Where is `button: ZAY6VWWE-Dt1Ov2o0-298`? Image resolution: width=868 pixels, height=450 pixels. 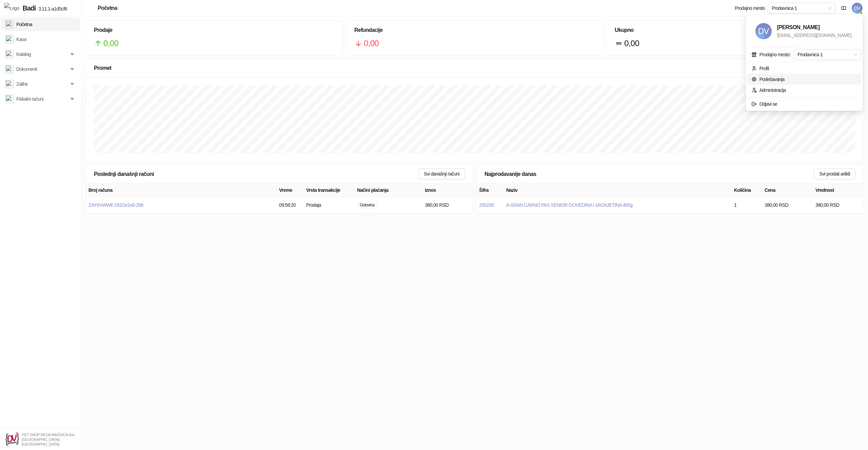
button: ZAY6VWWE-Dt1Ov2o0-298 is located at coordinates (116, 205).